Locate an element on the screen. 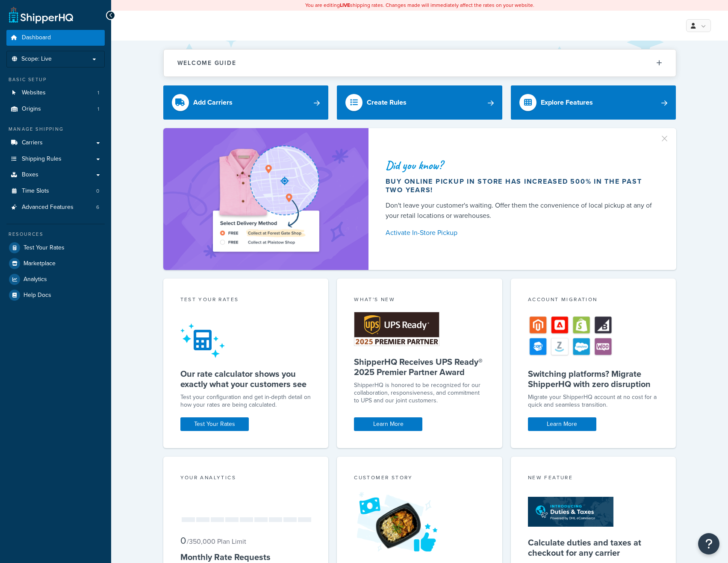  a: Marketplace is located at coordinates (56, 264).